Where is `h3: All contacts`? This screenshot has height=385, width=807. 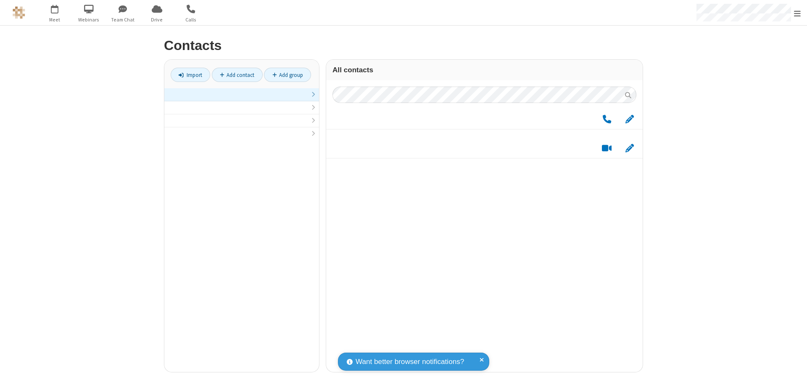
h3: All contacts is located at coordinates (484, 70).